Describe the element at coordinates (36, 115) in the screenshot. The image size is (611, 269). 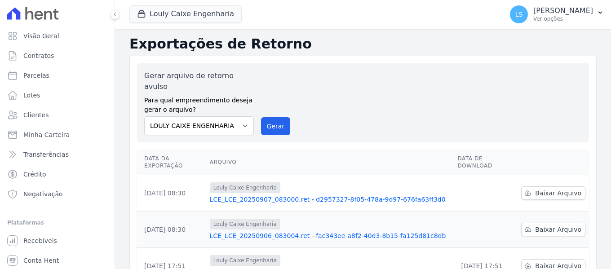
I see `span: Clientes` at that location.